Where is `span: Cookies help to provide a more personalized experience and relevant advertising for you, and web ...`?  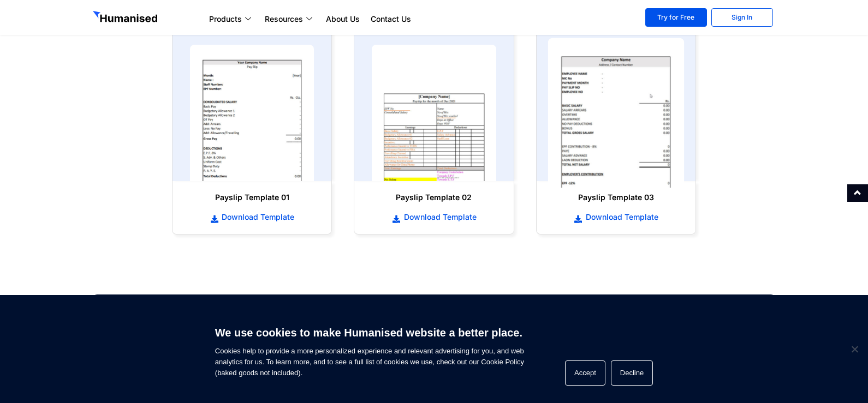
span: Cookies help to provide a more personalized experience and relevant advertising for you, and web ... is located at coordinates (369, 349).